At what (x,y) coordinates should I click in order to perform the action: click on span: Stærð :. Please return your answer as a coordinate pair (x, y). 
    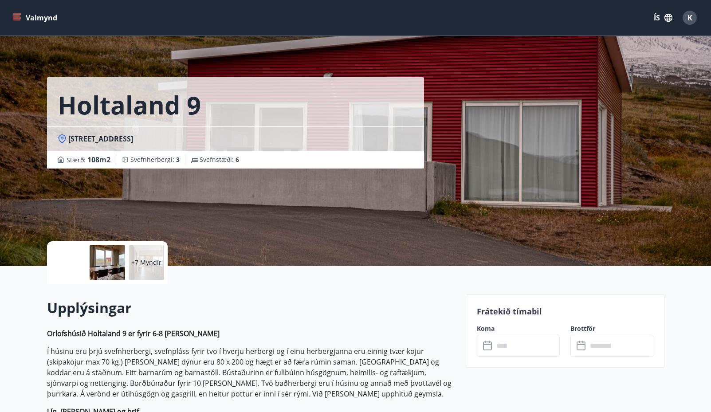
    Looking at the image, I should click on (88, 160).